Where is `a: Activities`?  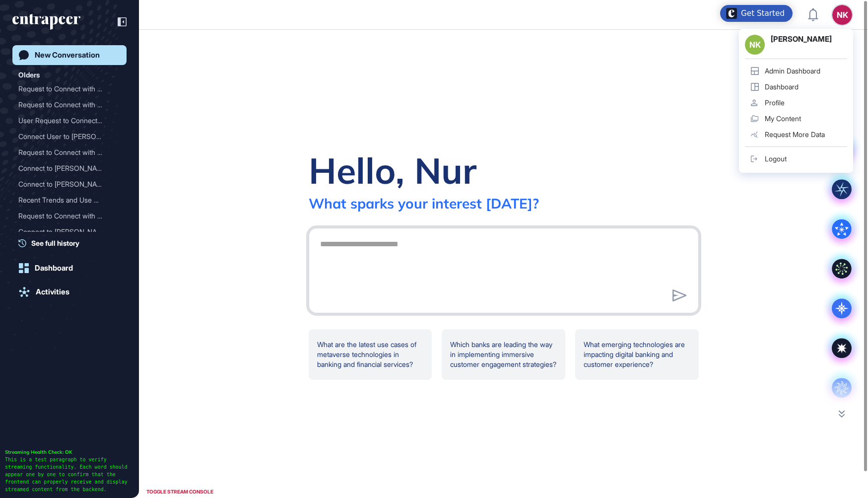
a: Activities is located at coordinates (69, 291).